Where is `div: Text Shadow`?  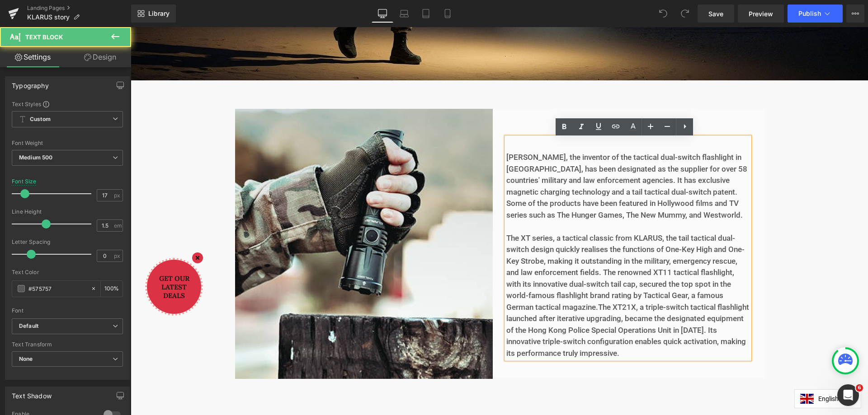 div: Text Shadow is located at coordinates (32, 394).